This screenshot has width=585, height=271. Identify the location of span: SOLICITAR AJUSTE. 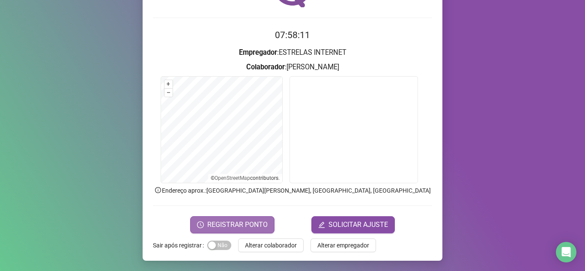
(358, 225).